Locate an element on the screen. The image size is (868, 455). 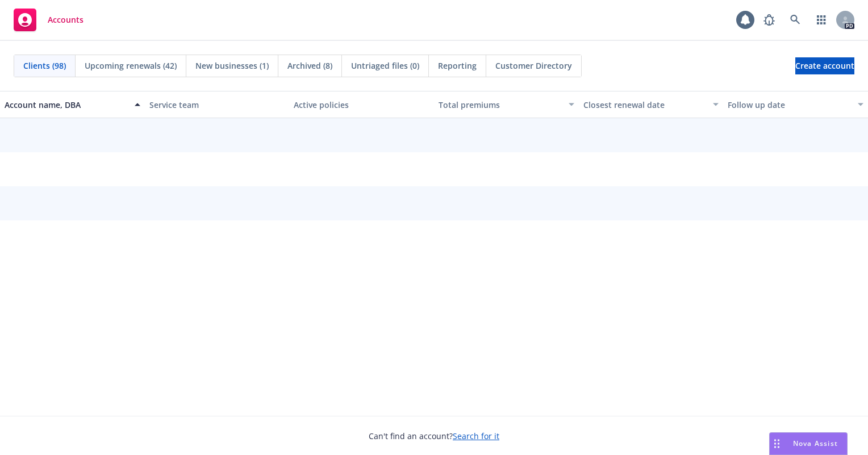
span: Upcoming renewals (42) is located at coordinates (131, 65).